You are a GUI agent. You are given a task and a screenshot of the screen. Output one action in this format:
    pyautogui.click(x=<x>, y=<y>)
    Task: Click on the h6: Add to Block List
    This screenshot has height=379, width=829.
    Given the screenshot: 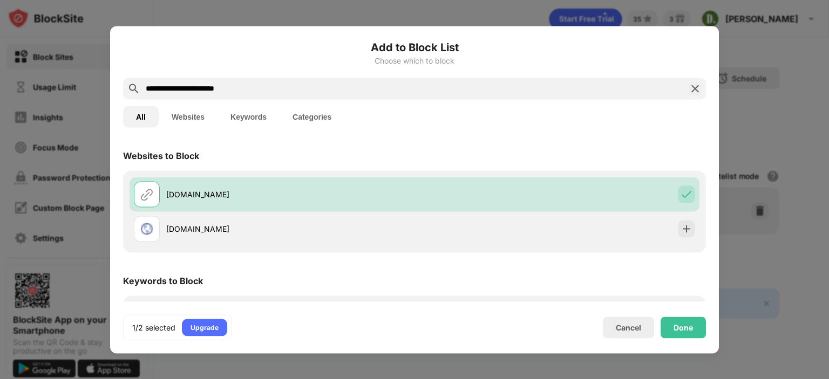 What is the action you would take?
    pyautogui.click(x=415, y=47)
    